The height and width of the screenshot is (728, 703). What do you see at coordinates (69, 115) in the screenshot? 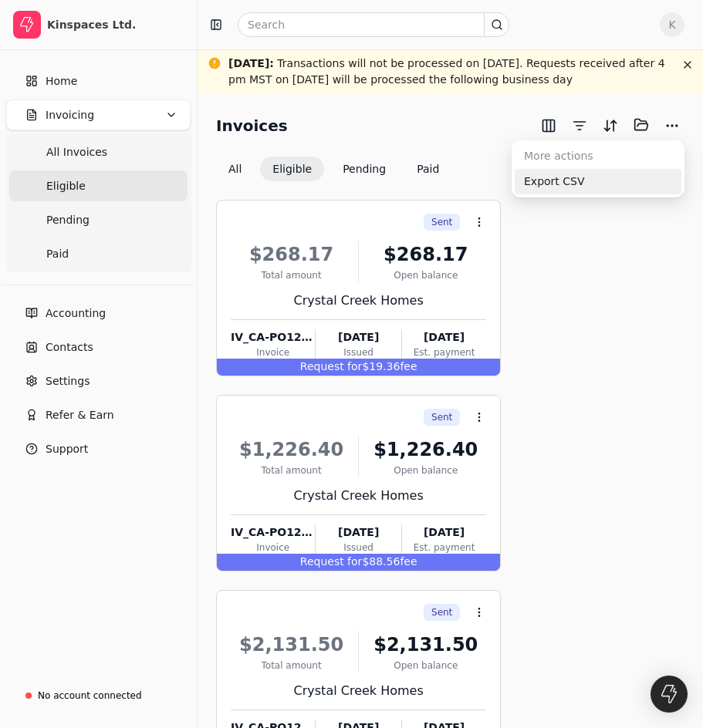
I see `span: Invoicing` at bounding box center [69, 115].